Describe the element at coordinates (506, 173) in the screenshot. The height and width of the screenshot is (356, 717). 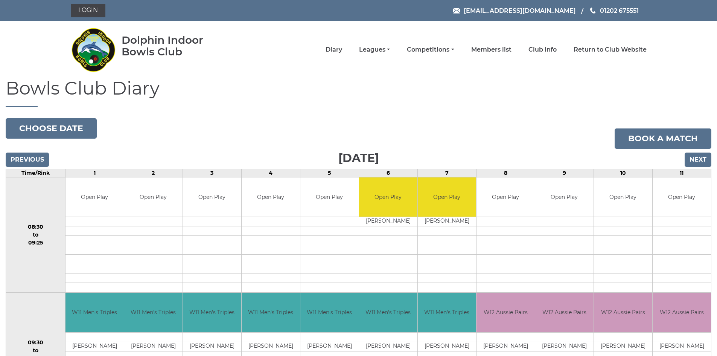
I see `td: 8` at that location.